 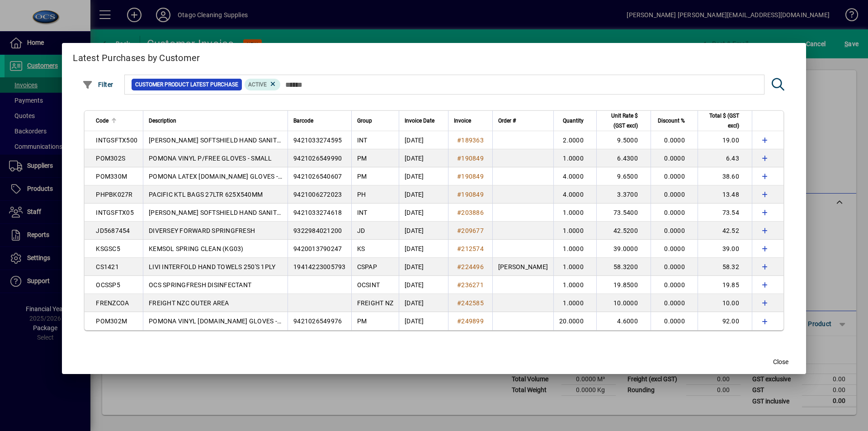 I want to click on button: Close, so click(x=780, y=363).